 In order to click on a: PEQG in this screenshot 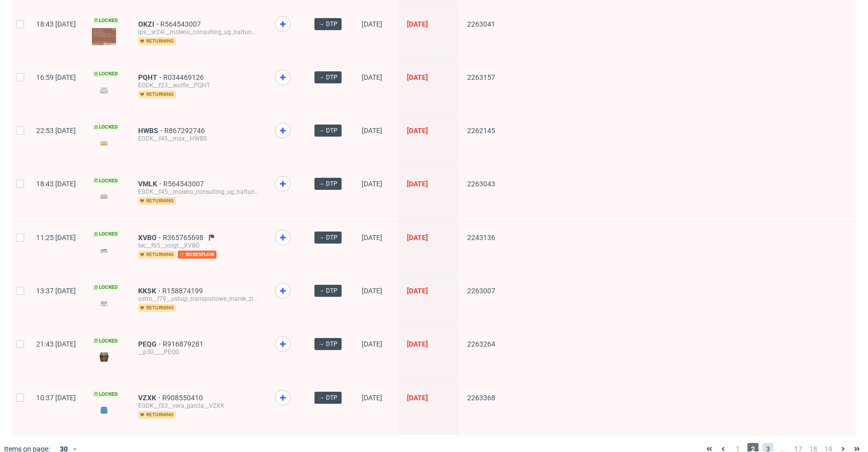, I will do `click(150, 344)`.